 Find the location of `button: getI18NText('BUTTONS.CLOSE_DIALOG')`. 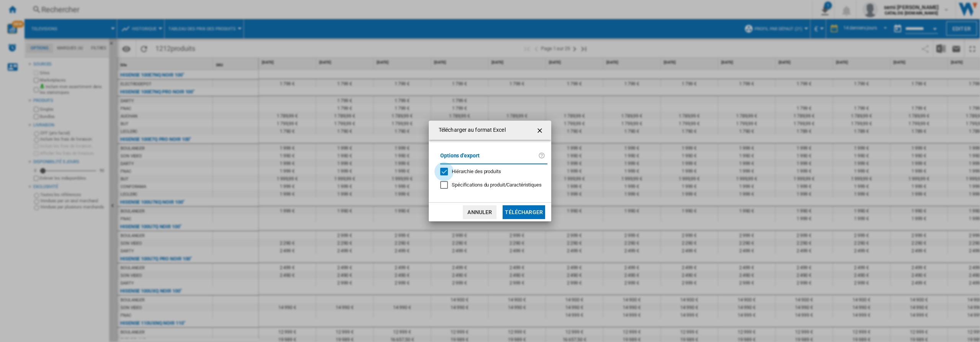

button: getI18NText('BUTTONS.CLOSE_DIALOG') is located at coordinates (541, 130).